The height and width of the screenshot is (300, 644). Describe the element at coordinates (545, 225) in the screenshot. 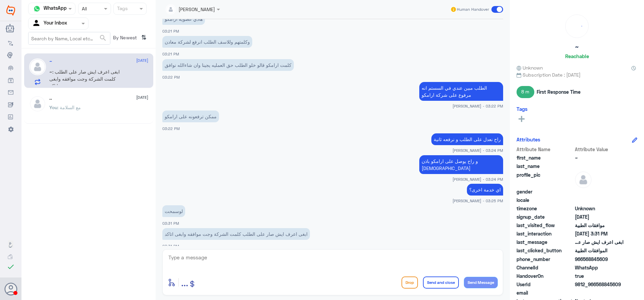

I see `span: last_visited_flow` at that location.